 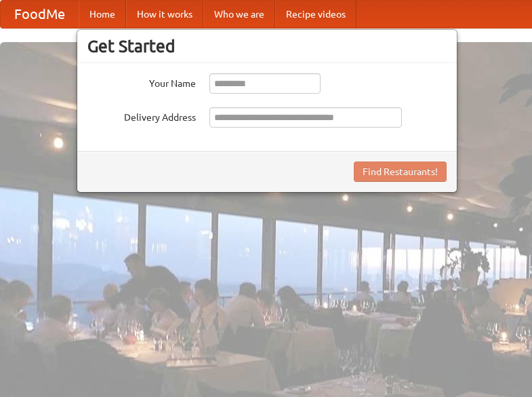 I want to click on label: Delivery Address, so click(x=142, y=115).